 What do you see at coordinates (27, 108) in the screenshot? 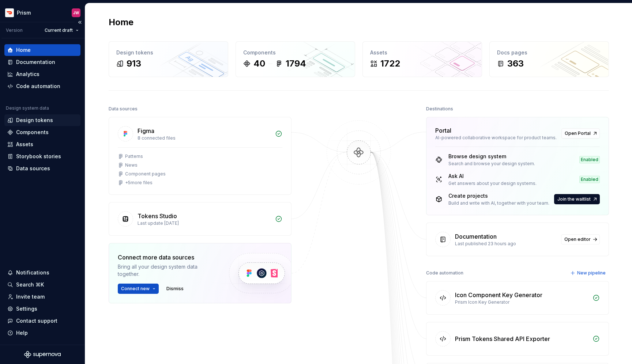
I see `div: Design system data` at bounding box center [27, 108].